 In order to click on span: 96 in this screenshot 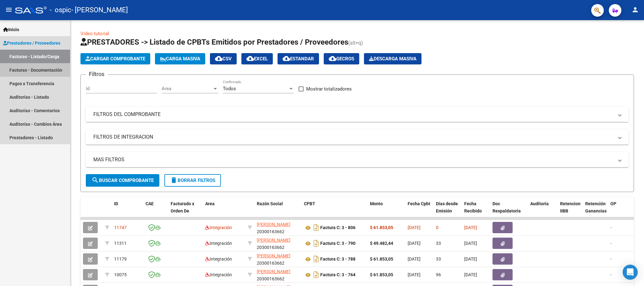, I will do `click(438, 275)`.